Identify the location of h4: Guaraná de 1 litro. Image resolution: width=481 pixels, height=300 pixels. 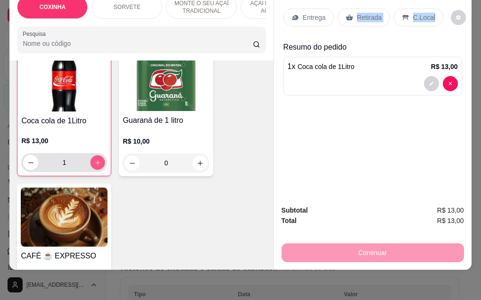
(166, 120).